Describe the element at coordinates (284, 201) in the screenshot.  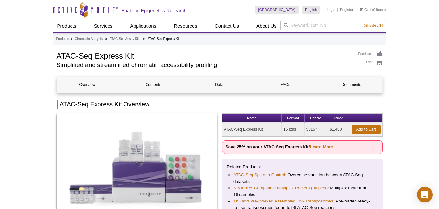
I see `a: Tn5 and Pre-indexed Assembled Tn5 Transposomes` at that location.